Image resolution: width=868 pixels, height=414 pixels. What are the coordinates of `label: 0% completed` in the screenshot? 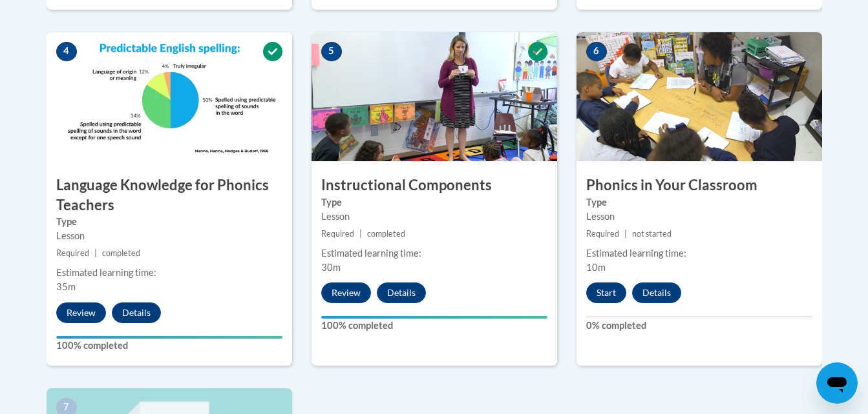 It's located at (699, 326).